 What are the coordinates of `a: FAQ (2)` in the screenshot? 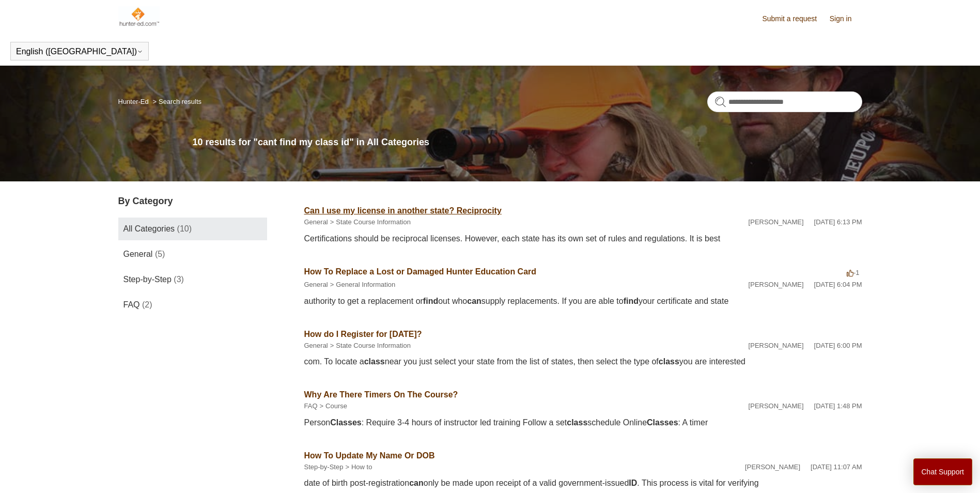 It's located at (192, 305).